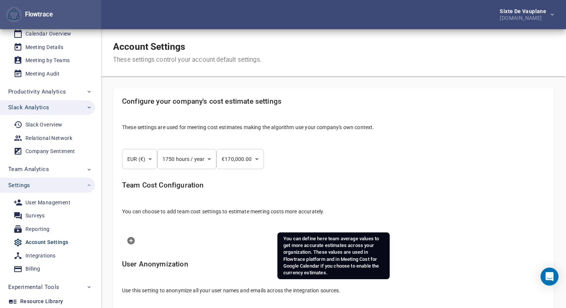  I want to click on p: Use this setting to anonymize all your user names and emails across the integration sources., so click(334, 291).